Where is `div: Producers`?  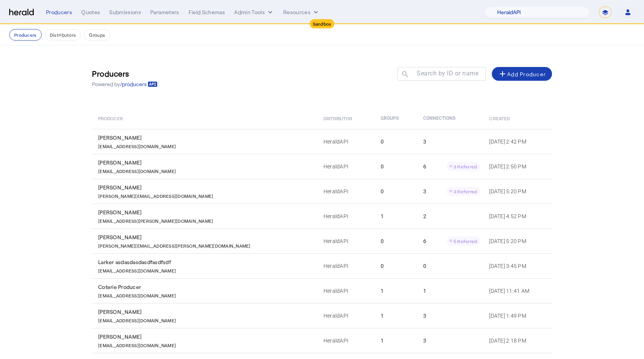
div: Producers is located at coordinates (59, 12).